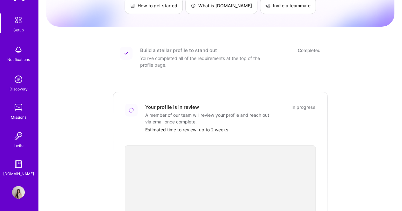  I want to click on div: Notifications, so click(18, 59).